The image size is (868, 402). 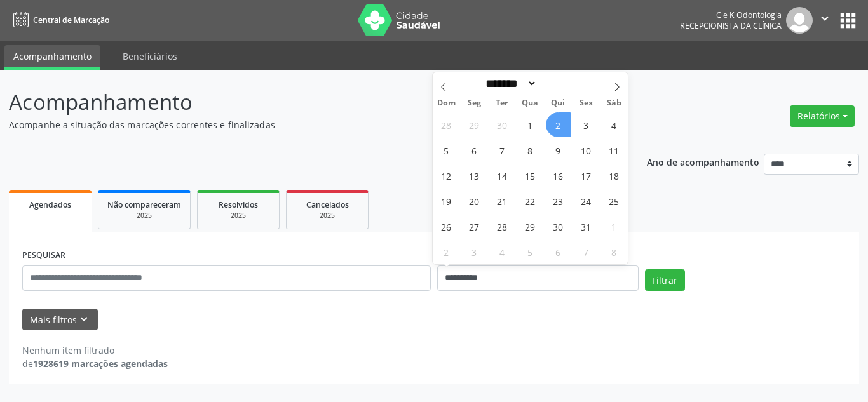 I want to click on span: Outubro 14, 2025, so click(x=502, y=175).